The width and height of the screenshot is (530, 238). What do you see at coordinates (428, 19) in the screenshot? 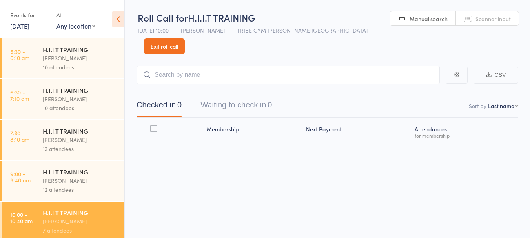
I see `span: Manual search` at bounding box center [428, 19].